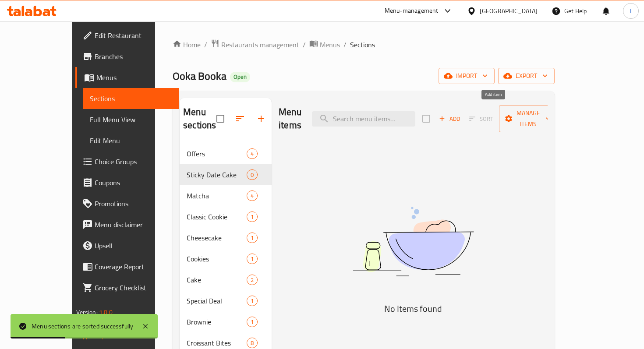 The height and width of the screenshot is (349, 644). What do you see at coordinates (450, 119) in the screenshot?
I see `span: Add` at bounding box center [450, 119].